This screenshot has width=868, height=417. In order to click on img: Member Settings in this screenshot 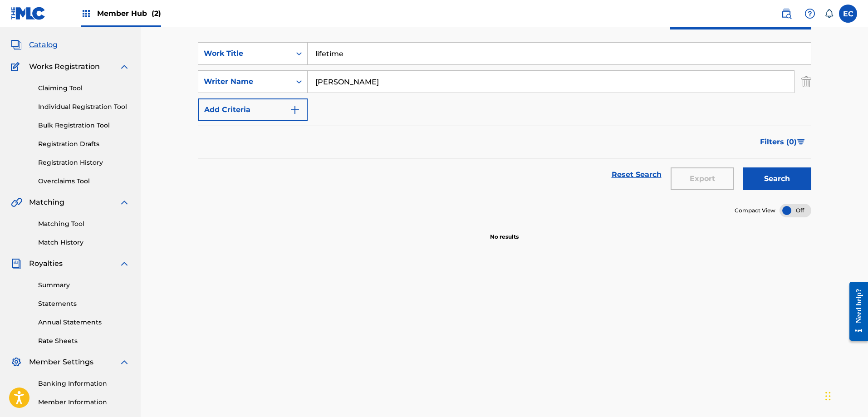, I will do `click(16, 362)`.